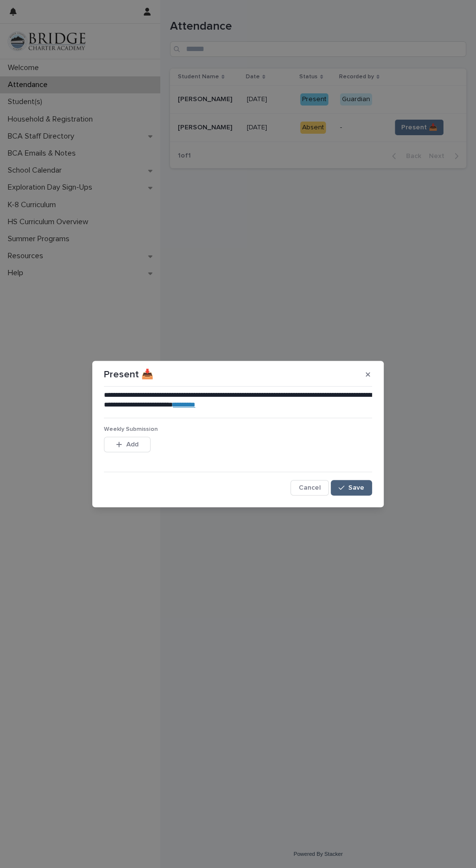 The width and height of the screenshot is (476, 868). I want to click on span: Add, so click(132, 444).